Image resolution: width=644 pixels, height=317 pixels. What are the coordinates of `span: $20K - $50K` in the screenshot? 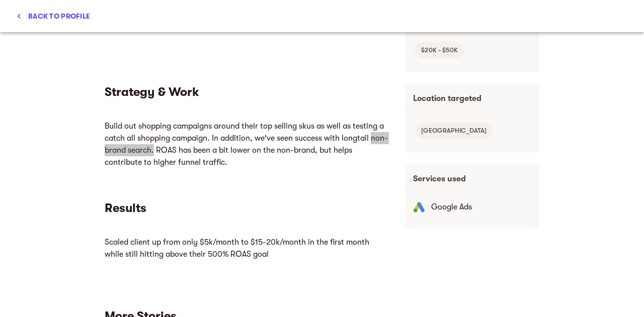 It's located at (439, 50).